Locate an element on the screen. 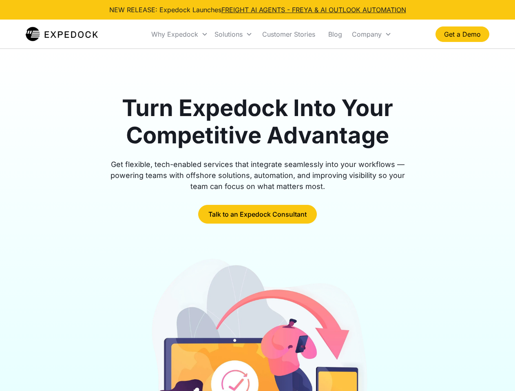  div: Get flexible, tech-enabled services that integrate seamlessly into your workflows — powering team... is located at coordinates (258, 175).